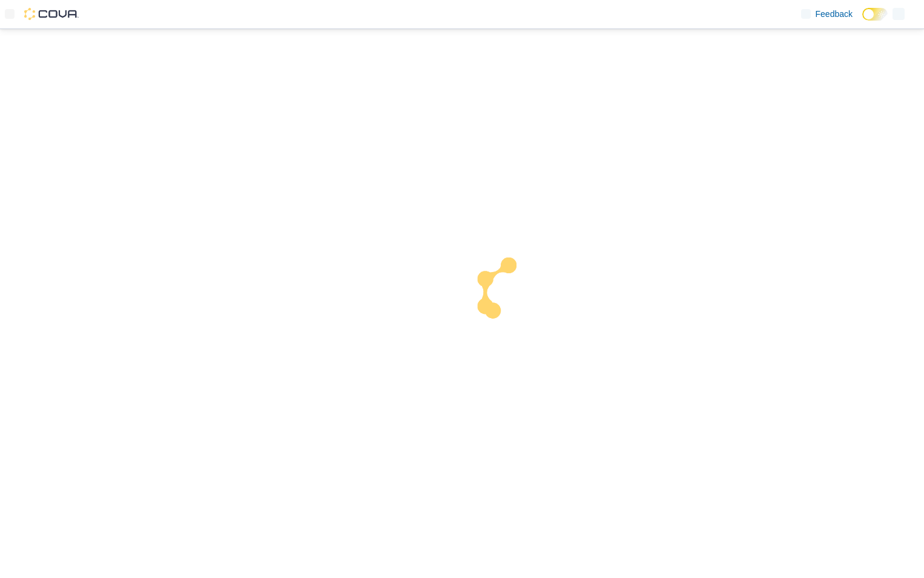  Describe the element at coordinates (827, 14) in the screenshot. I see `a: Feedback` at that location.